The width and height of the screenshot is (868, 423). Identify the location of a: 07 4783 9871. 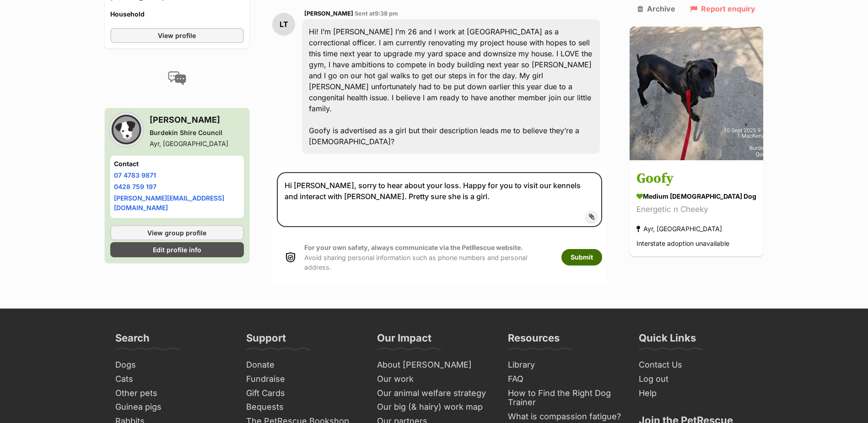
(135, 175).